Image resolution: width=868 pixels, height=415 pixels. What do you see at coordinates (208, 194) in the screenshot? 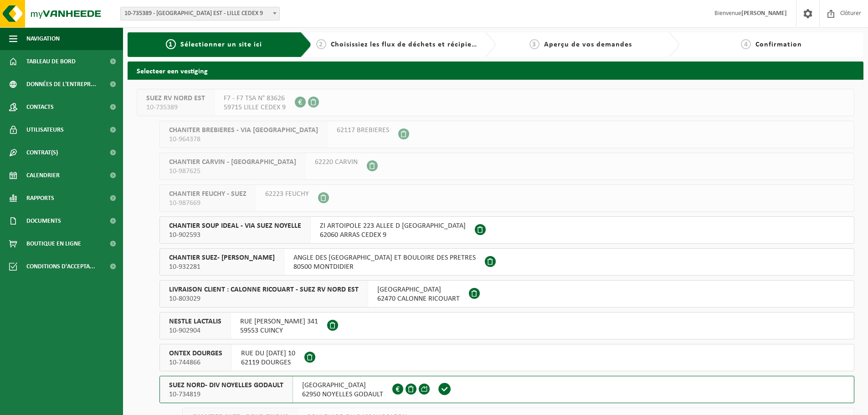
I see `span: CHANTIER FEUCHY - SUEZ` at bounding box center [208, 194].